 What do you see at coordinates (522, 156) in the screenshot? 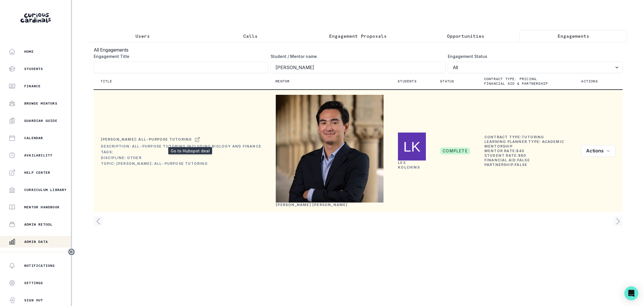
I see `b: $ 60` at bounding box center [522, 156].